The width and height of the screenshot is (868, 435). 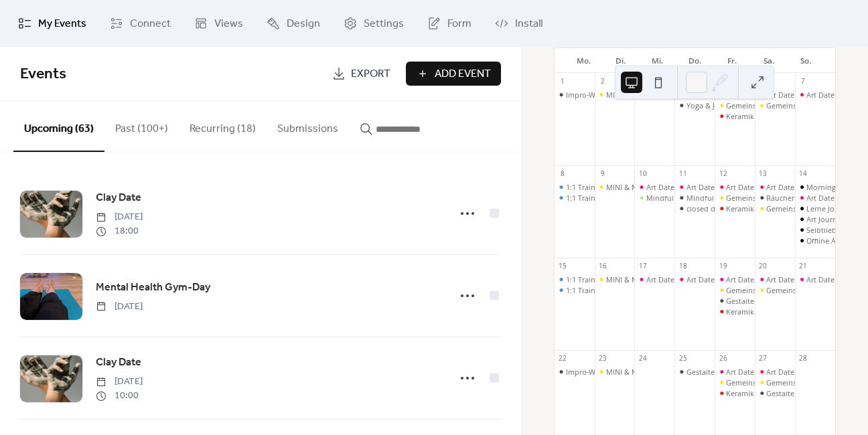 What do you see at coordinates (463, 74) in the screenshot?
I see `span: Add Event` at bounding box center [463, 74].